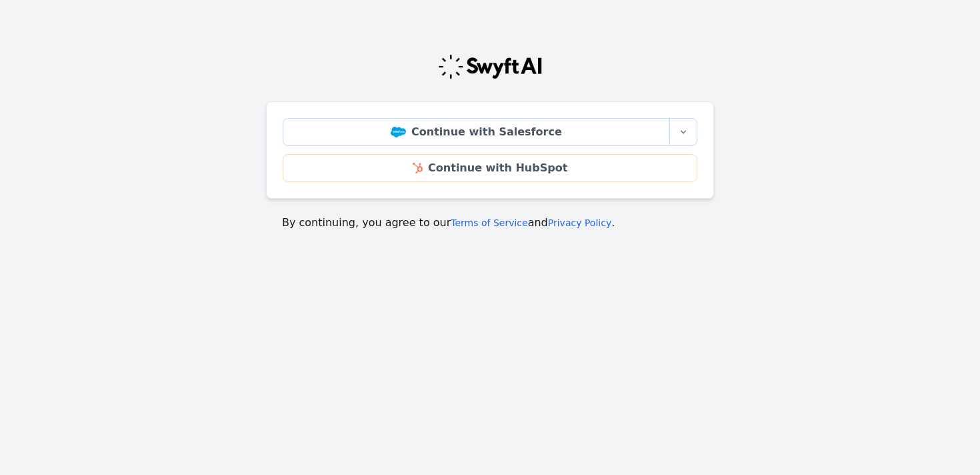 Image resolution: width=980 pixels, height=475 pixels. I want to click on a: Privacy Policy, so click(580, 223).